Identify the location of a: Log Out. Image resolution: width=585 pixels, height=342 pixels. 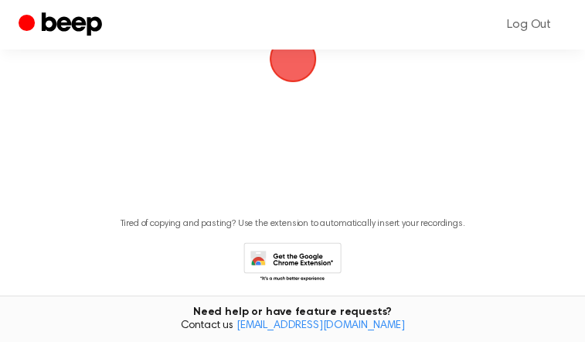
(529, 25).